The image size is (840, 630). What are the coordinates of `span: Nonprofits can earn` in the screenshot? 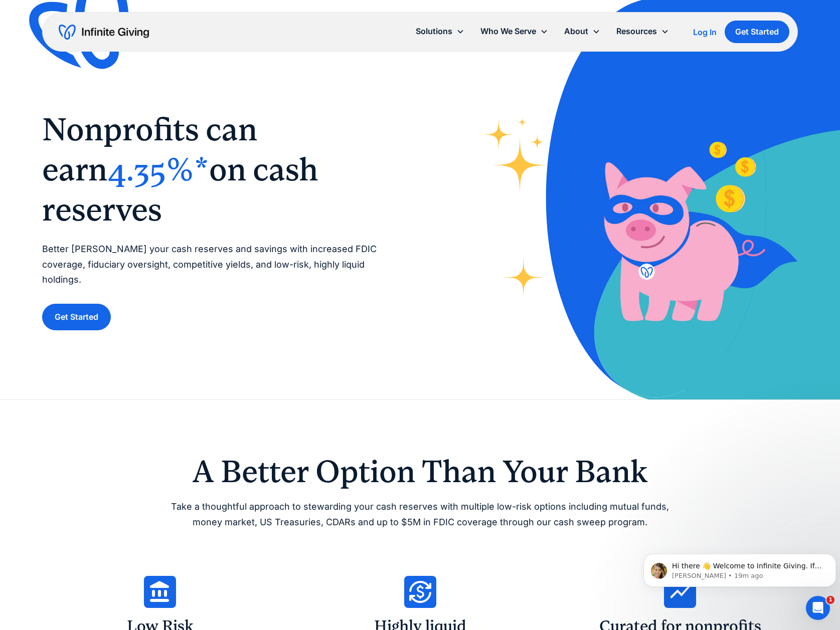 It's located at (149, 149).